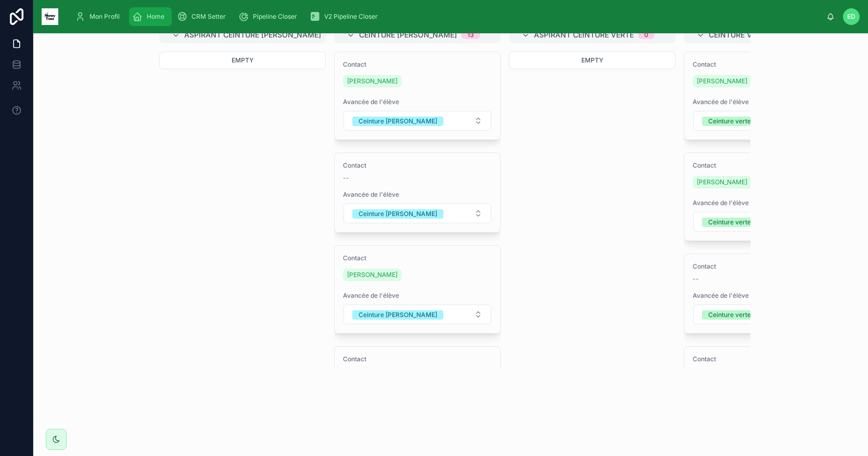 Image resolution: width=868 pixels, height=456 pixels. What do you see at coordinates (209, 16) in the screenshot?
I see `span: CRM Setter` at bounding box center [209, 16].